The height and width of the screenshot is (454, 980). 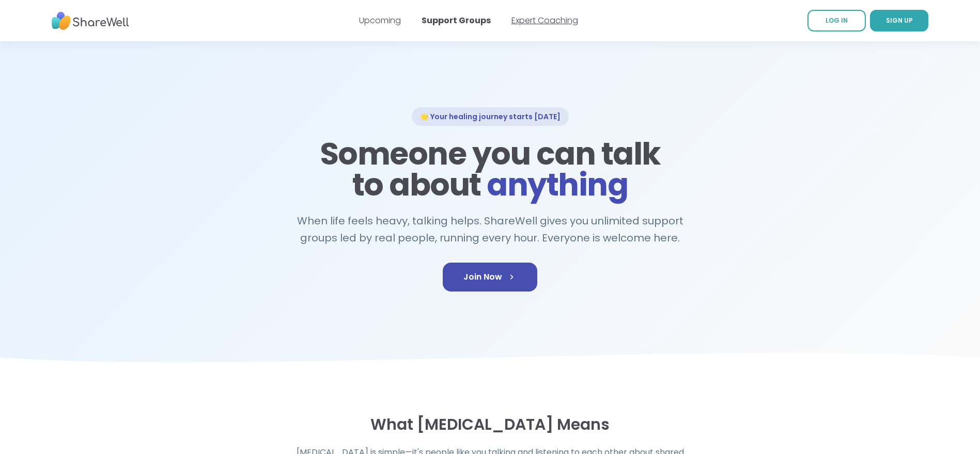 What do you see at coordinates (556, 185) in the screenshot?
I see `span: anything` at bounding box center [556, 185].